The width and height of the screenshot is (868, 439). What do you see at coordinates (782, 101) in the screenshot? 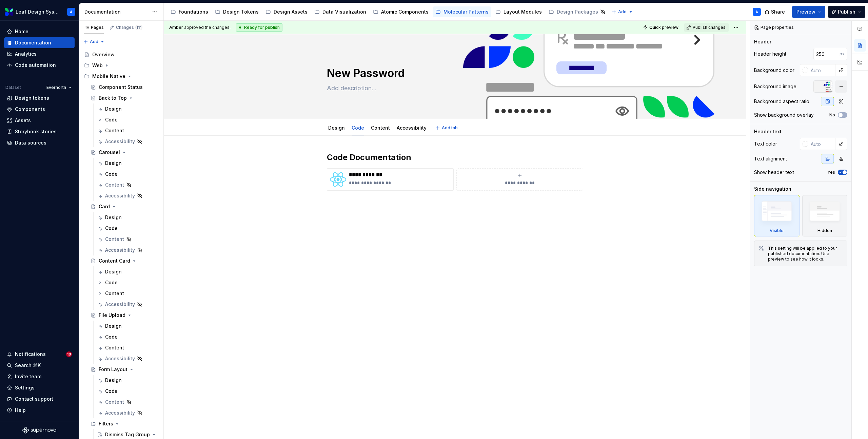
I see `div: Background aspect ratio` at bounding box center [782, 101].